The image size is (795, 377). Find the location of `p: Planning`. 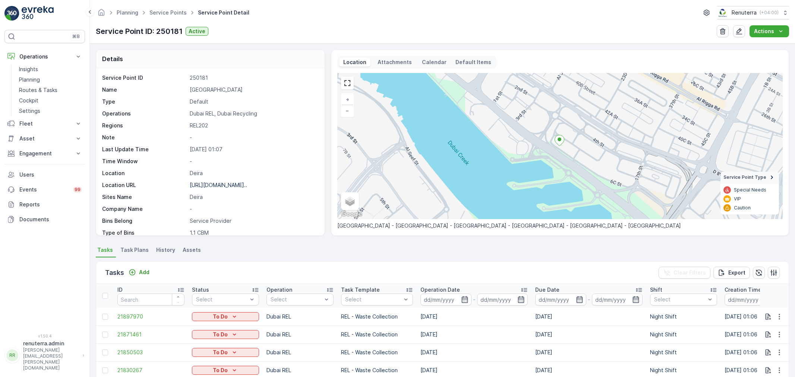

p: Planning is located at coordinates (29, 80).